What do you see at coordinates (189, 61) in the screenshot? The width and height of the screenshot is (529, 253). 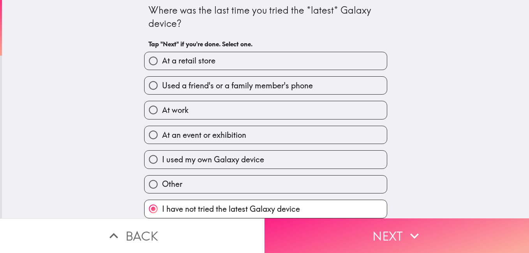 I see `span: At a retail store` at bounding box center [189, 61].